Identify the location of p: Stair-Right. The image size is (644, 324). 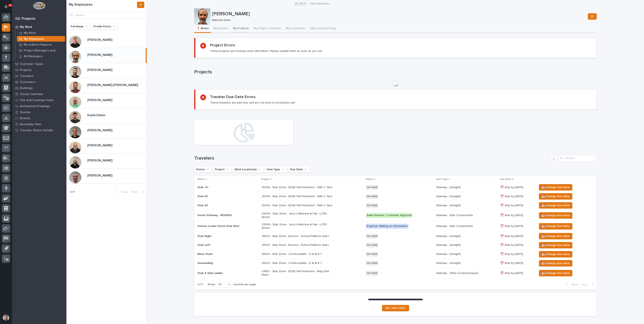
(228, 236).